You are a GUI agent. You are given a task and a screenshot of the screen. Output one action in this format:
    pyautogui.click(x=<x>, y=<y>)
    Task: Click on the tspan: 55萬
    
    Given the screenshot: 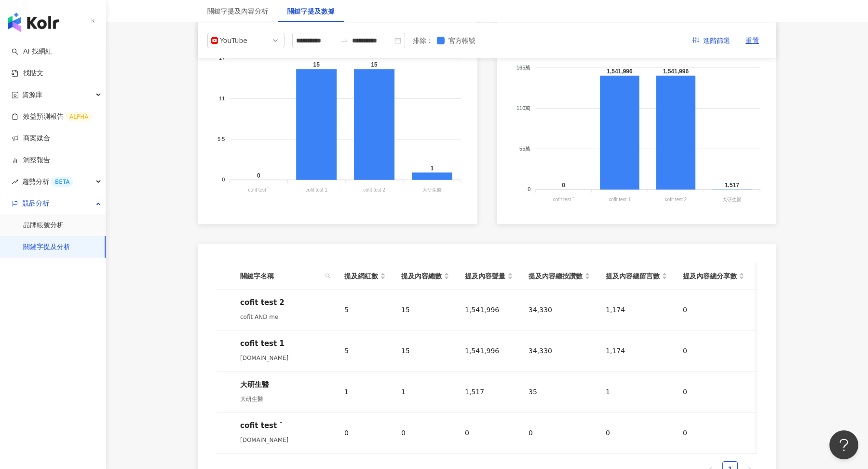 What is the action you would take?
    pyautogui.click(x=525, y=149)
    